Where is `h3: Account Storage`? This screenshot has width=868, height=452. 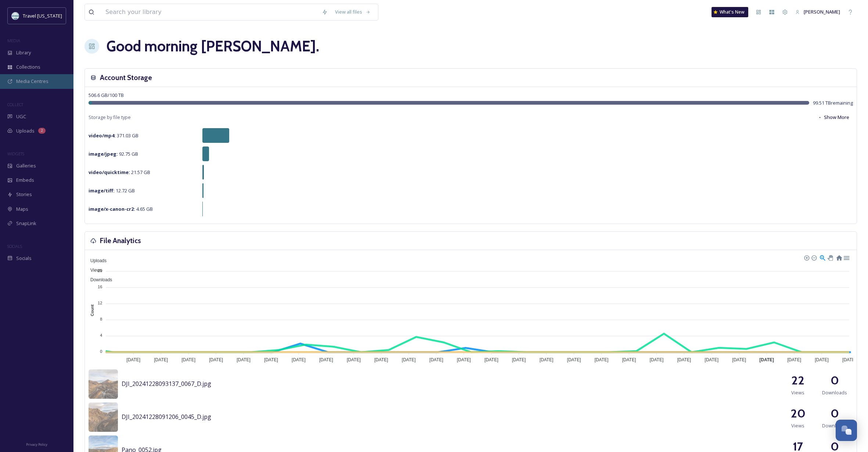 h3: Account Storage is located at coordinates (126, 77).